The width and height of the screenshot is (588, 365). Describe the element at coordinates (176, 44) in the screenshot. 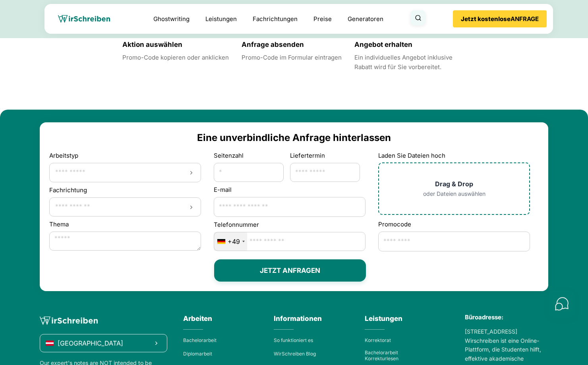

I see `div: Aktion auswählen` at that location.